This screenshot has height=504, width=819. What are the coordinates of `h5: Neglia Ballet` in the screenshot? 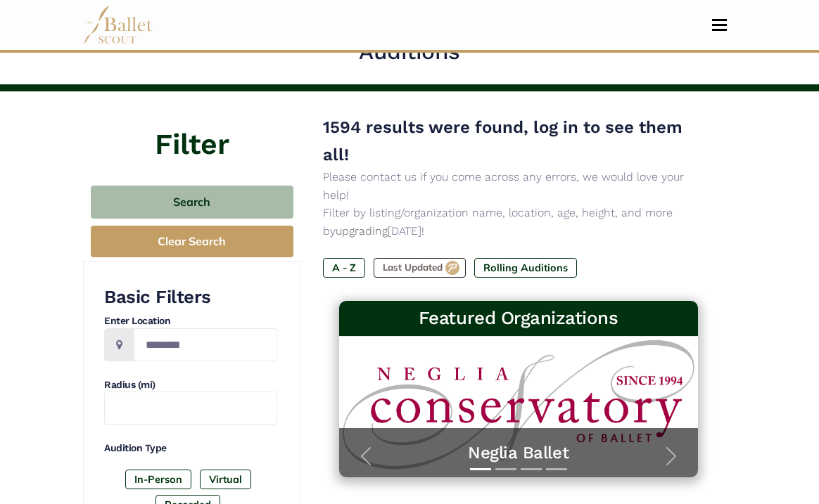 It's located at (518, 453).